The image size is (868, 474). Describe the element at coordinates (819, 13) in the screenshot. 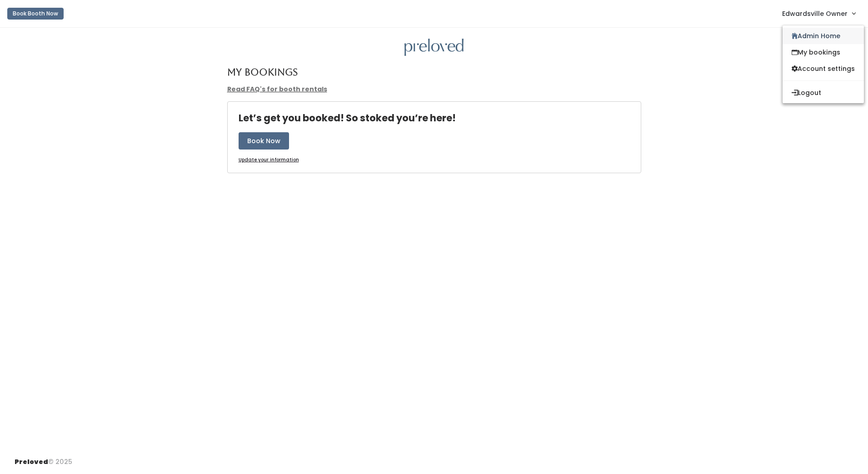

I see `a: Edwardsville Owner` at that location.